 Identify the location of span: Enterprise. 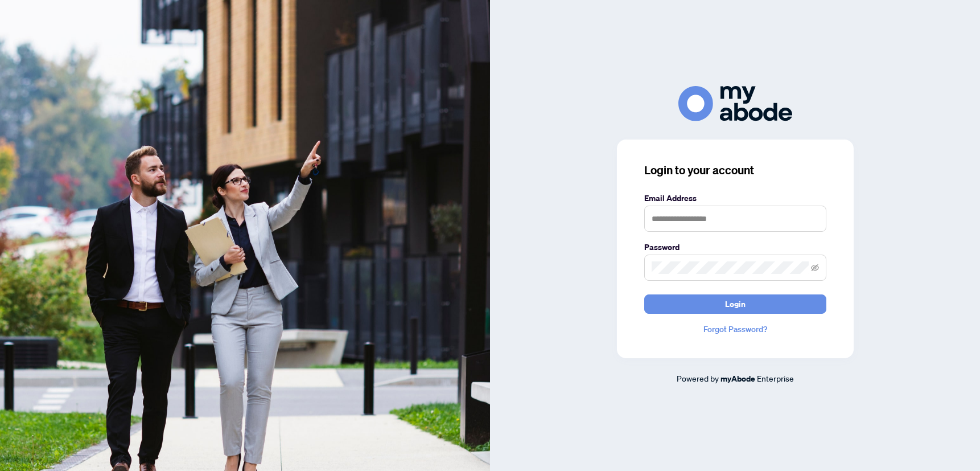
(775, 379).